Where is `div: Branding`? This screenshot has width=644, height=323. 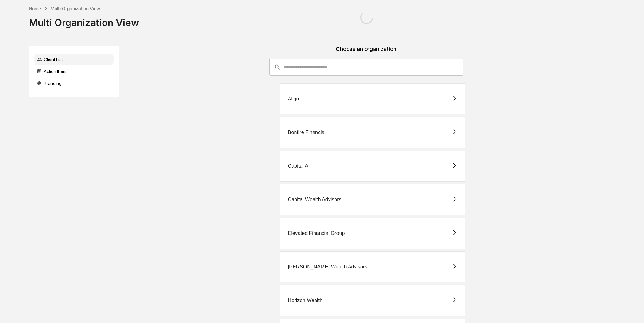 div: Branding is located at coordinates (74, 83).